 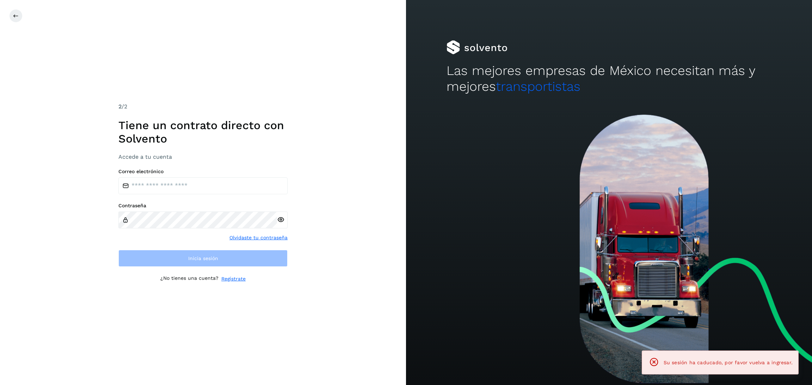 What do you see at coordinates (120, 106) in the screenshot?
I see `span: 2` at bounding box center [120, 106].